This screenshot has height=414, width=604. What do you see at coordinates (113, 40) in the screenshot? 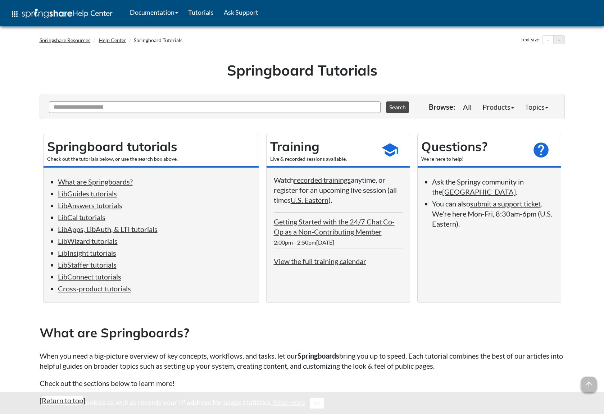
I see `a: Help Center` at bounding box center [113, 40].